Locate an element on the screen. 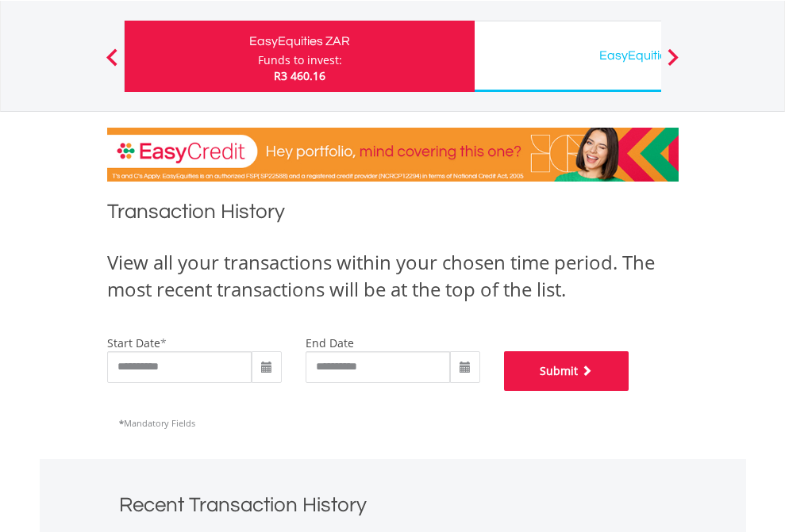 This screenshot has height=532, width=785. label: end date is located at coordinates (329, 343).